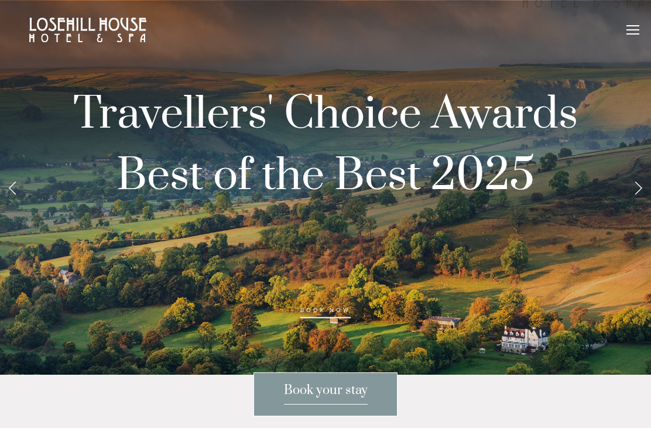  I want to click on p: Travellers' Choice Awards Best of the Best 2025, so click(325, 207).